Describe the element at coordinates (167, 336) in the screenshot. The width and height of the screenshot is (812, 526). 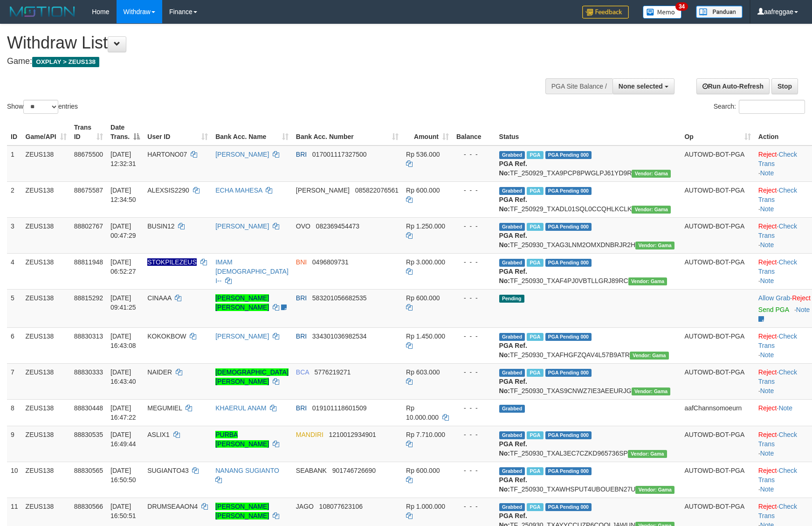
I see `span: KOKOKBOW` at that location.